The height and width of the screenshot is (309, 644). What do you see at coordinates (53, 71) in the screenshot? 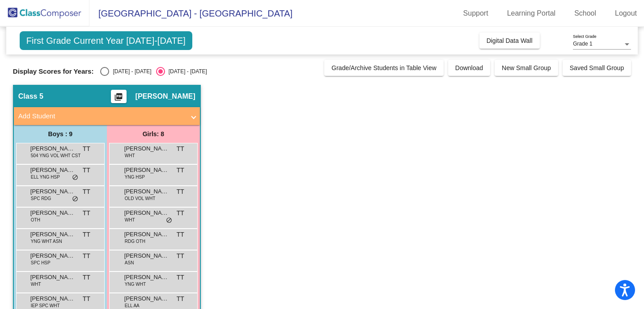
I see `span: Display Scores for Years:` at bounding box center [53, 71].